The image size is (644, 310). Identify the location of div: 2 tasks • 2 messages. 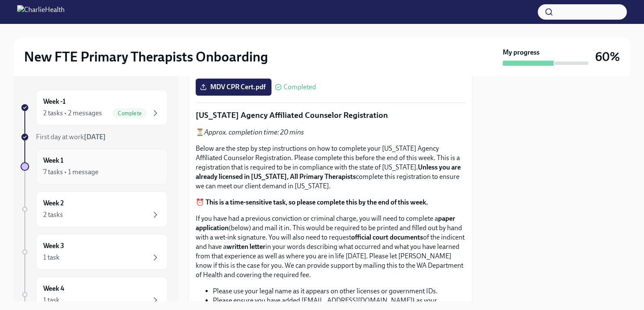
(72, 113).